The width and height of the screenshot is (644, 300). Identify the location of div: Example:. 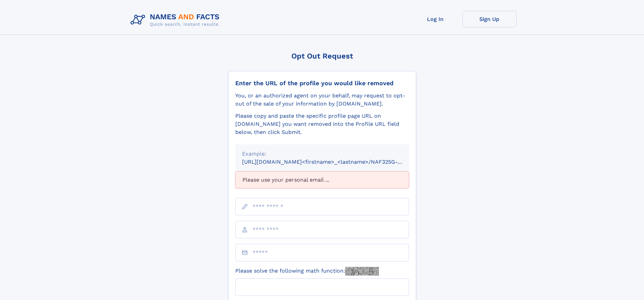
(322, 154).